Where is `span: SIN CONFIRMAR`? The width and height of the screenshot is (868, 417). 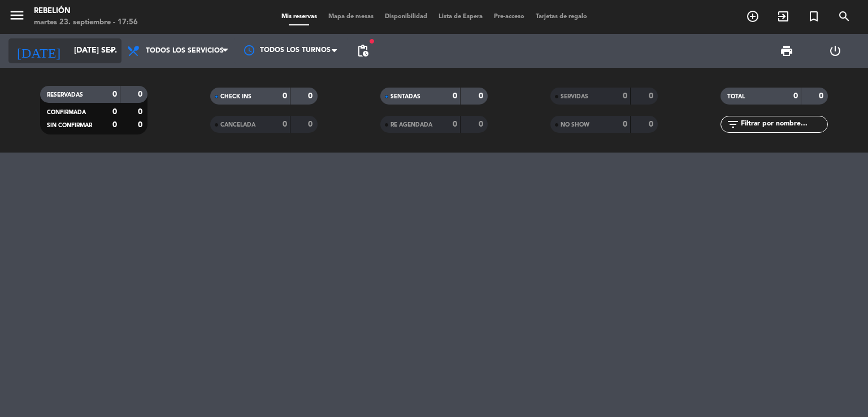 span: SIN CONFIRMAR is located at coordinates (69, 126).